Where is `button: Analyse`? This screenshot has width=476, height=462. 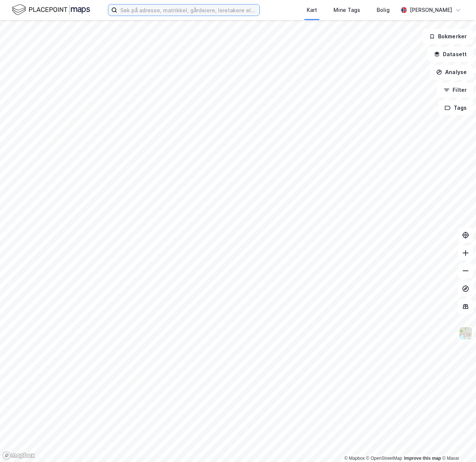
button: Analyse is located at coordinates (451, 72).